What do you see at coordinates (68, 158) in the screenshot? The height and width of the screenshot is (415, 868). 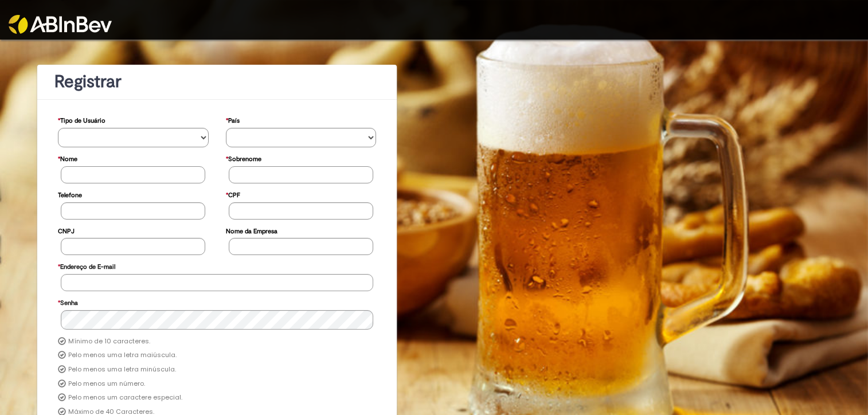 I see `label: Nome` at bounding box center [68, 158].